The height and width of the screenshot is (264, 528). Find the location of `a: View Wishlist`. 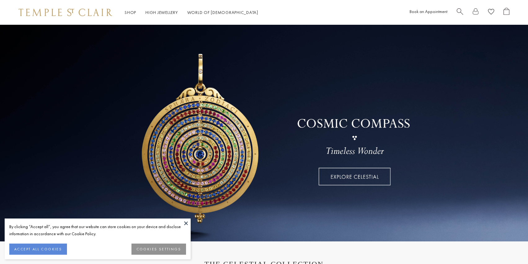

a: View Wishlist is located at coordinates (491, 12).